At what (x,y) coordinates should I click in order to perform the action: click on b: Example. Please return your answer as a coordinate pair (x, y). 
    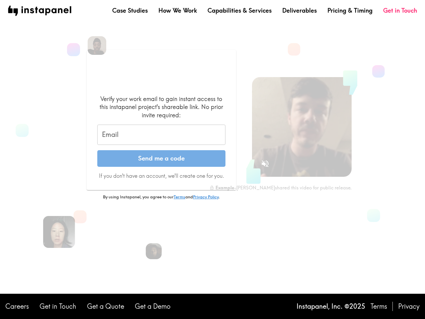
    Looking at the image, I should click on (225, 188).